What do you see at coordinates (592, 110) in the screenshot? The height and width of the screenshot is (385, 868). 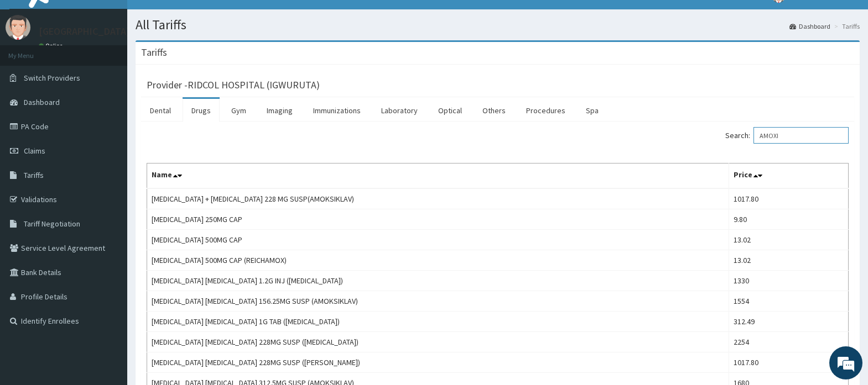 I see `a: Spa` at bounding box center [592, 110].